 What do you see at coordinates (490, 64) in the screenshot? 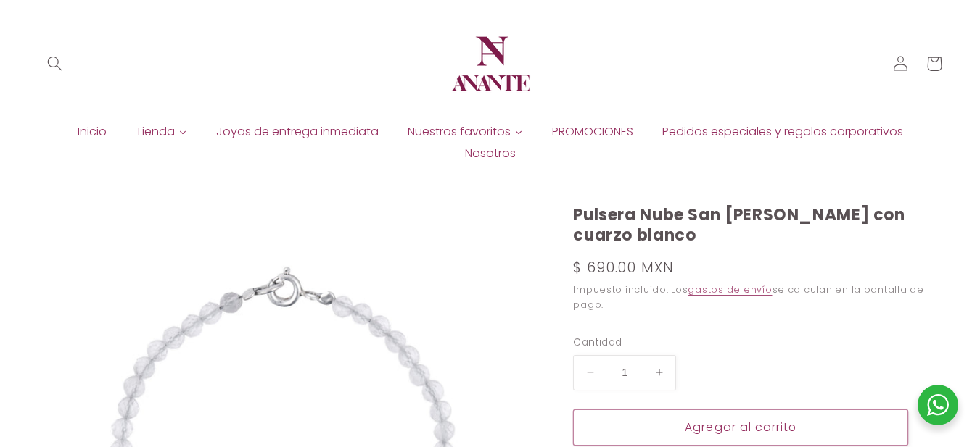
I see `img: Anante Joyería | Diseño en plata y oro` at bounding box center [490, 64].